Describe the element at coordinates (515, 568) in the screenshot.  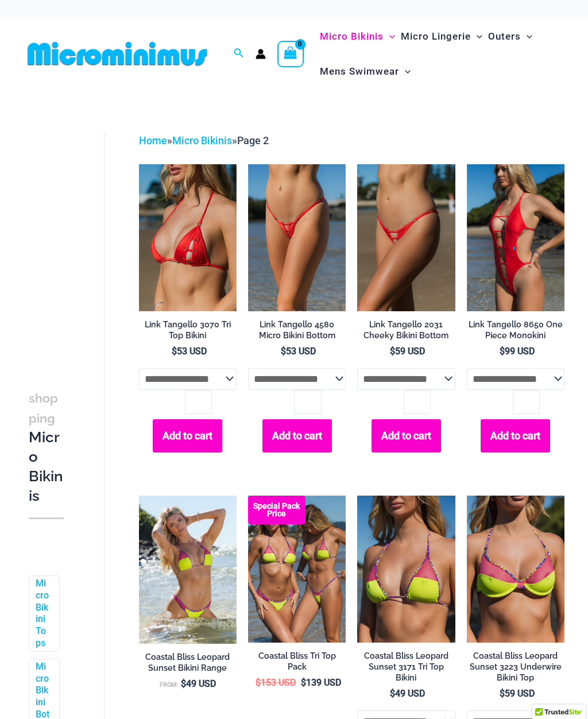
I see `a: Coastal Bliss Leopard Sunset 3223 Underwire Top 01Coastal Bliss Leopard Sunset 3223 Underwire Top...` at that location.